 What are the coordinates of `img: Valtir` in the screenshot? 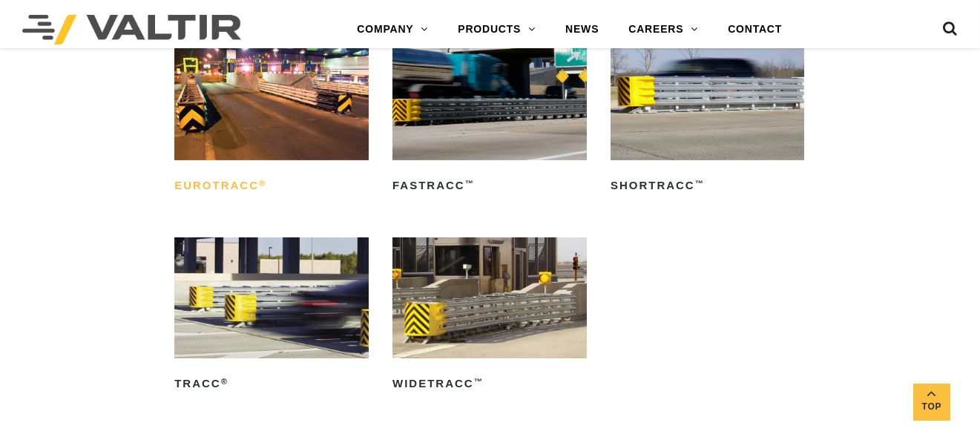 It's located at (131, 30).